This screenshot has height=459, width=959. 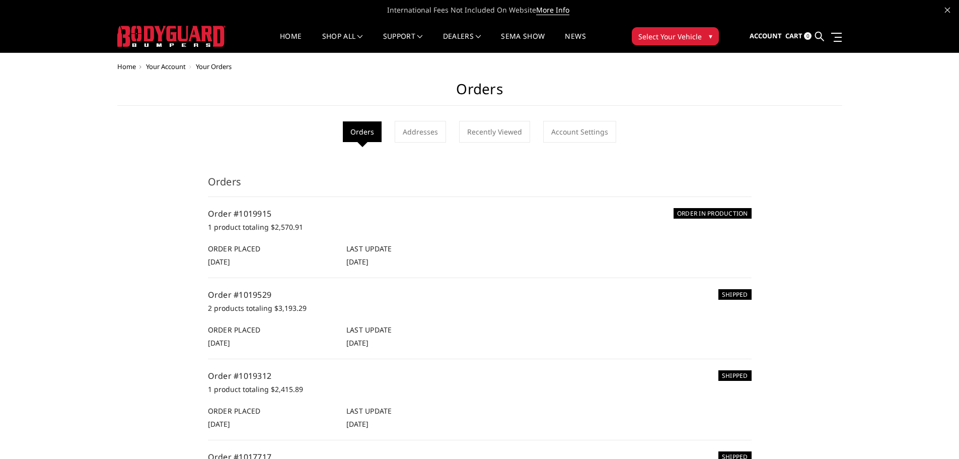 What do you see at coordinates (213, 66) in the screenshot?
I see `span: Your Orders` at bounding box center [213, 66].